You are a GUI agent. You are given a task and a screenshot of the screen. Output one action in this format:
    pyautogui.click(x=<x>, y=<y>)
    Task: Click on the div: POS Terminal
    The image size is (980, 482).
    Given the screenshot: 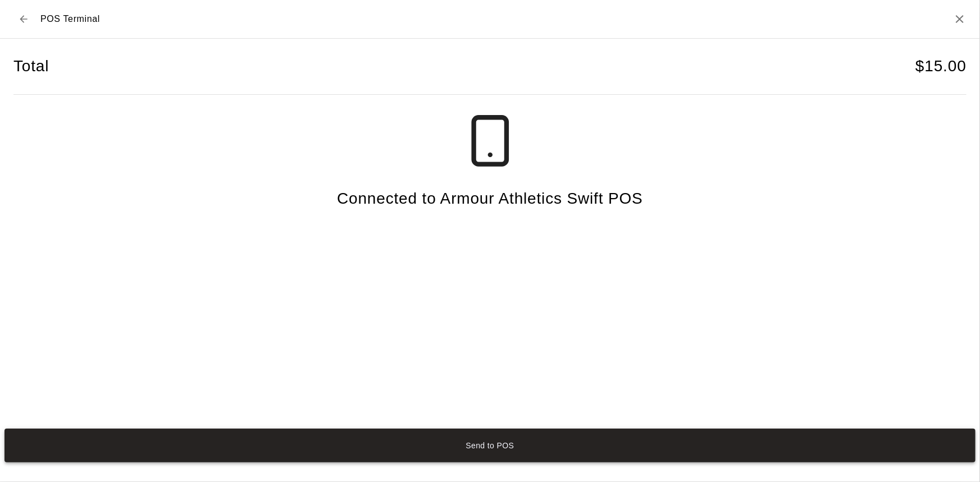 What is the action you would take?
    pyautogui.click(x=57, y=19)
    